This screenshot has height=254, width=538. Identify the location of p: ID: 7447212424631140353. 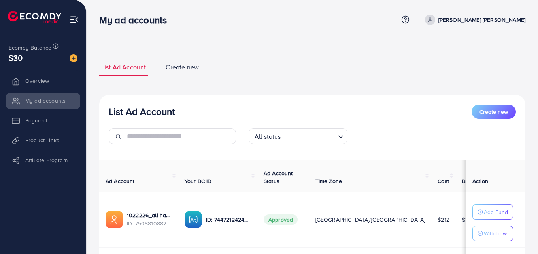
(229, 219).